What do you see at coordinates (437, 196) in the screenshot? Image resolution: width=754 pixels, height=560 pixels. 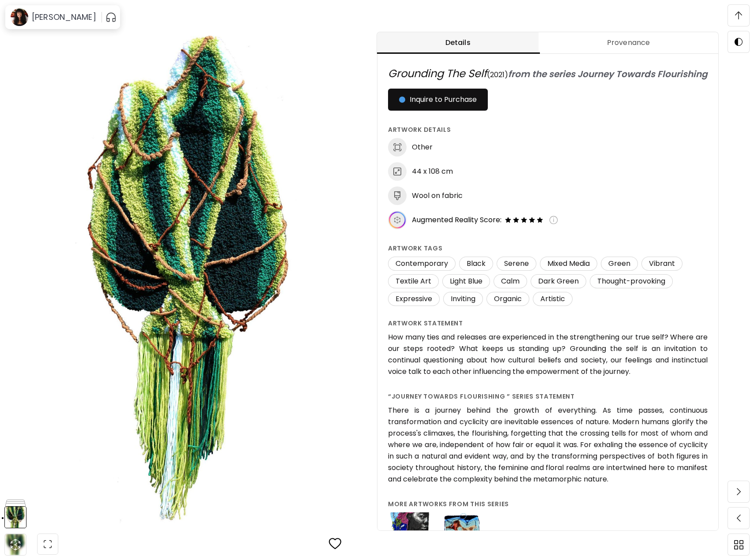 I see `h6: Wool on fabric` at bounding box center [437, 196].